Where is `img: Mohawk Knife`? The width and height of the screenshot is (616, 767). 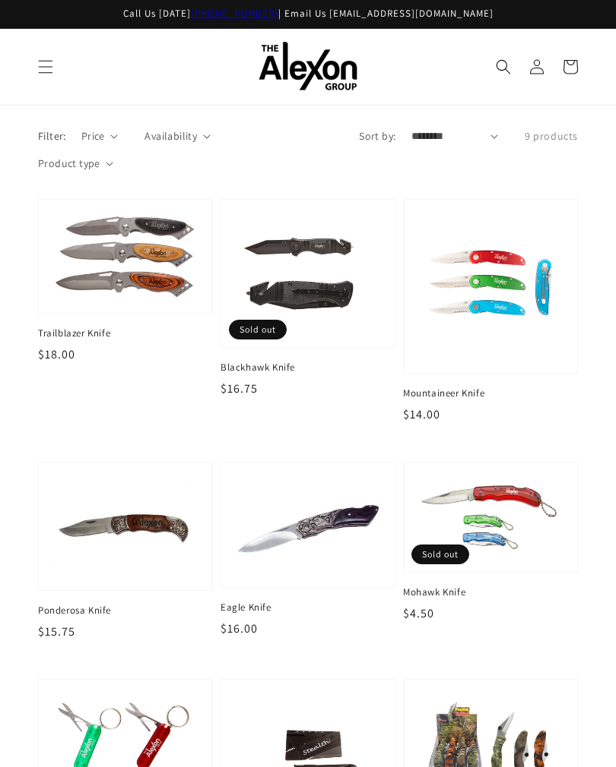
img: Mohawk Knife is located at coordinates (490, 517).